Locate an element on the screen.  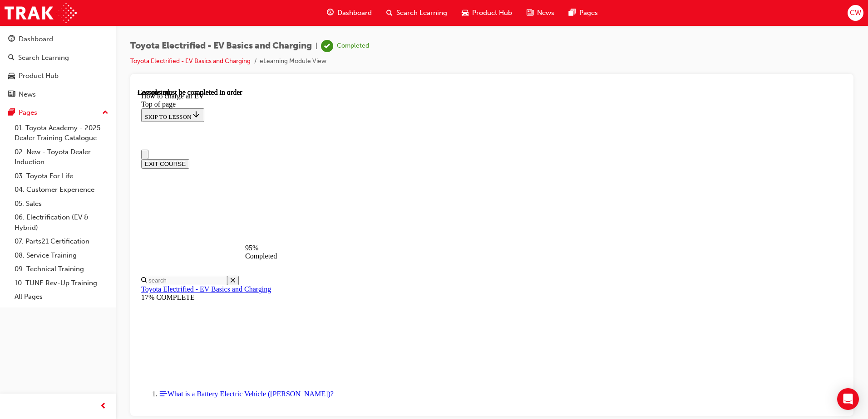
button: SKIP TO LESSON is located at coordinates (35, 27).